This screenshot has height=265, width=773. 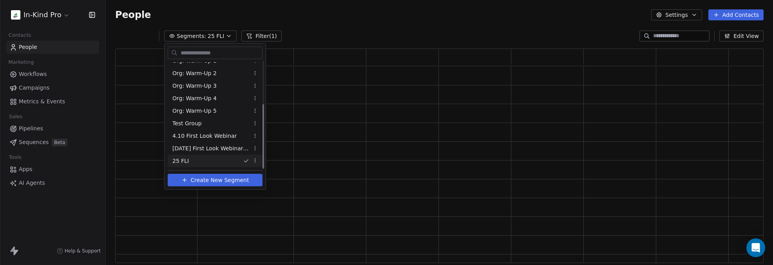 What do you see at coordinates (194, 86) in the screenshot?
I see `span: Org: Warm-Up 3` at bounding box center [194, 86].